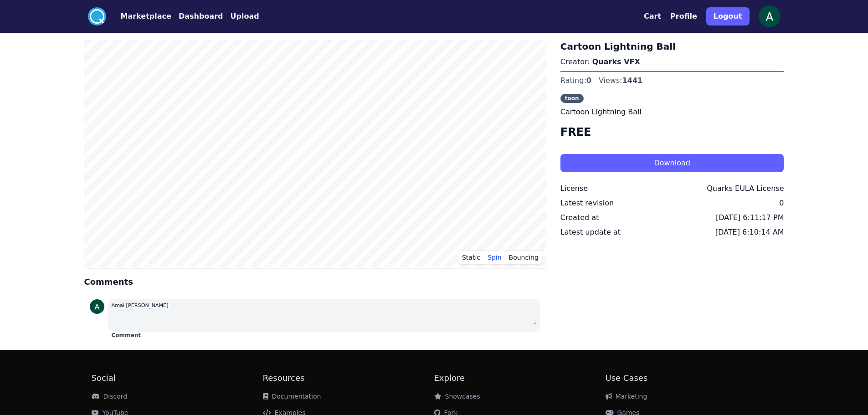  What do you see at coordinates (495, 257) in the screenshot?
I see `button: Spin` at bounding box center [495, 257].